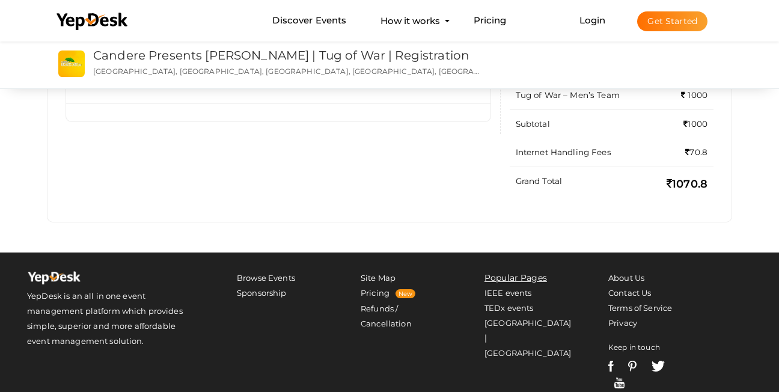  I want to click on a: Browse Events, so click(266, 278).